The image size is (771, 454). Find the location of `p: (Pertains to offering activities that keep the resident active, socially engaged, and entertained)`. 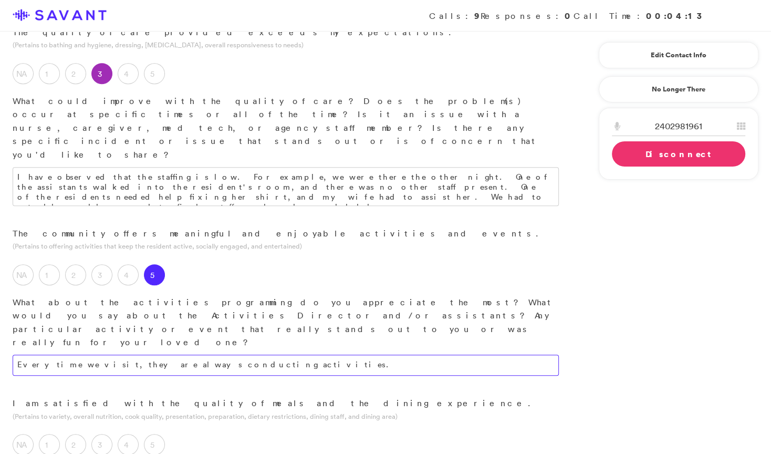

p: (Pertains to offering activities that keep the resident active, socially engaged, and entertained) is located at coordinates (286, 246).